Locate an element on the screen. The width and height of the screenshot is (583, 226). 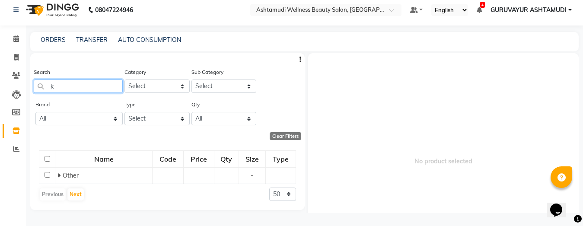
label: Type is located at coordinates (130, 105).